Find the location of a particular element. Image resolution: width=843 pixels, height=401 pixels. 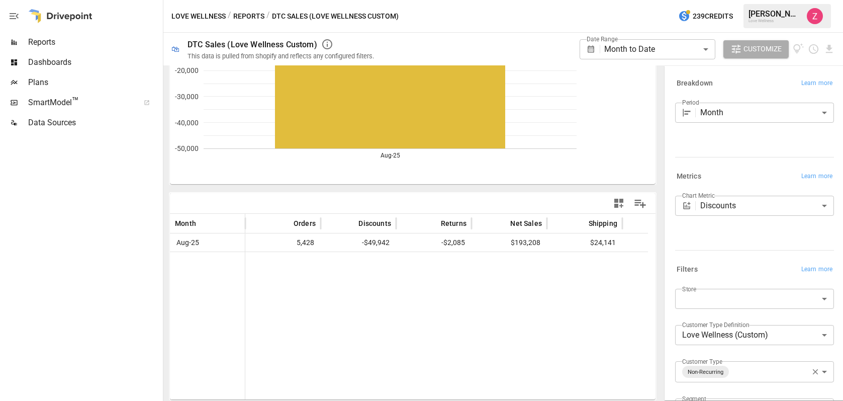

span: $24,141 is located at coordinates (585, 242).